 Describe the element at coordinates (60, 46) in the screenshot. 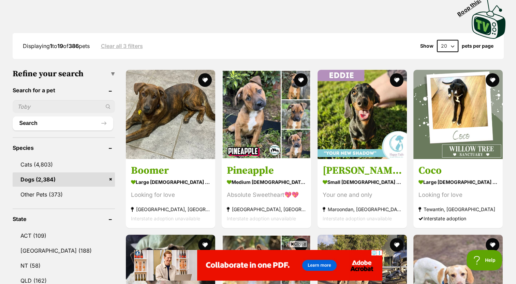

I see `strong: 19` at that location.